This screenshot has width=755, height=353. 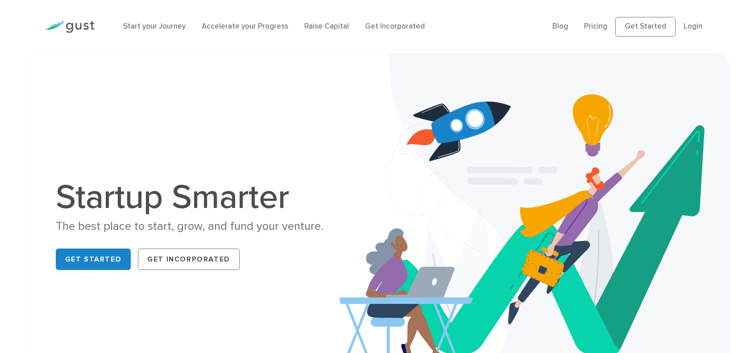 What do you see at coordinates (154, 26) in the screenshot?
I see `a: Start your Journey` at bounding box center [154, 26].